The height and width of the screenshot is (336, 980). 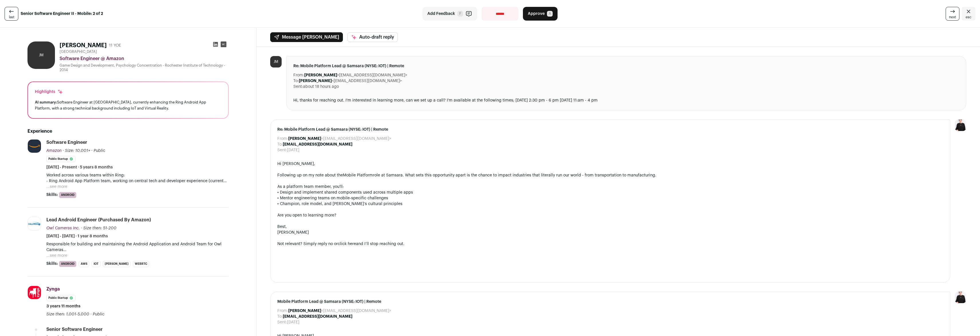 What do you see at coordinates (550, 14) in the screenshot?
I see `span: A` at bounding box center [550, 14].